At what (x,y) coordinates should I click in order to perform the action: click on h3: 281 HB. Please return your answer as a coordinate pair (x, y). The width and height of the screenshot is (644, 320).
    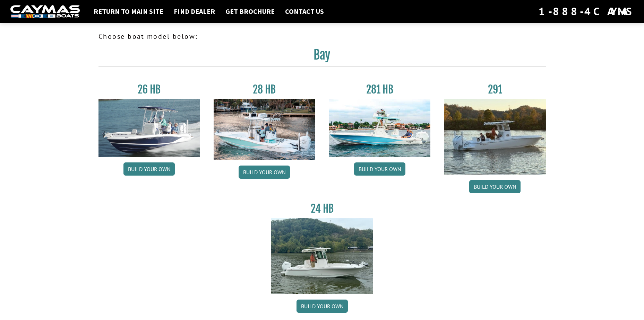
    Looking at the image, I should click on (380, 89).